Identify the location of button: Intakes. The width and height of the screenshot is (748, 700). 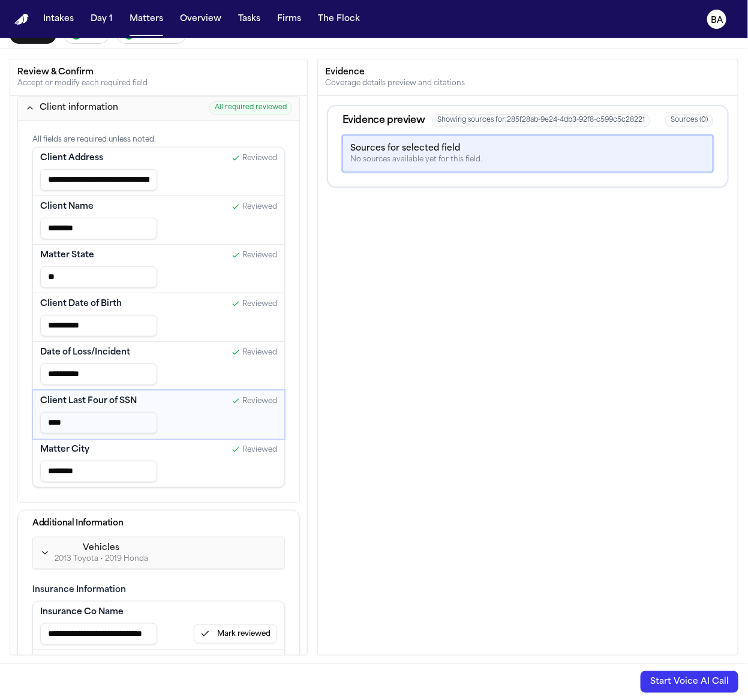
(58, 19).